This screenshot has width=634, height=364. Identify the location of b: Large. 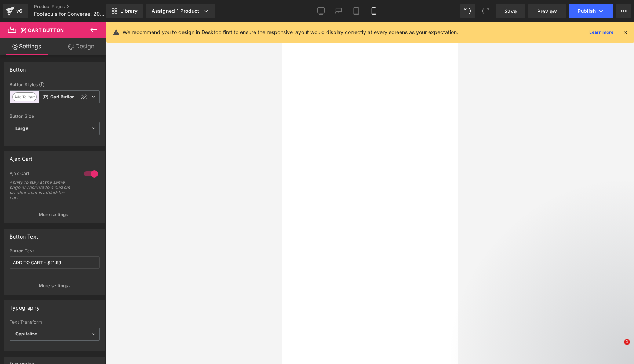
(21, 128).